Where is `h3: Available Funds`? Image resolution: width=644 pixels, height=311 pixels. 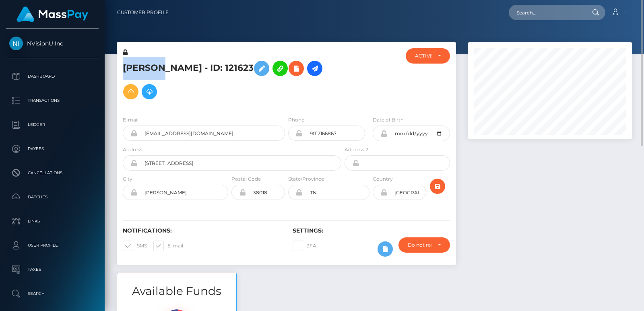 h3: Available Funds is located at coordinates (177, 291).